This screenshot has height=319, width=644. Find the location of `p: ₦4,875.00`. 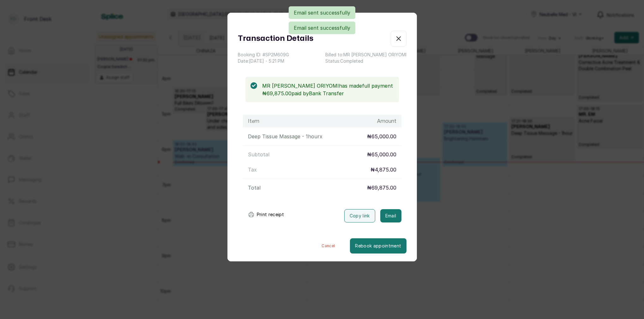

p: ₦4,875.00 is located at coordinates (384, 170).